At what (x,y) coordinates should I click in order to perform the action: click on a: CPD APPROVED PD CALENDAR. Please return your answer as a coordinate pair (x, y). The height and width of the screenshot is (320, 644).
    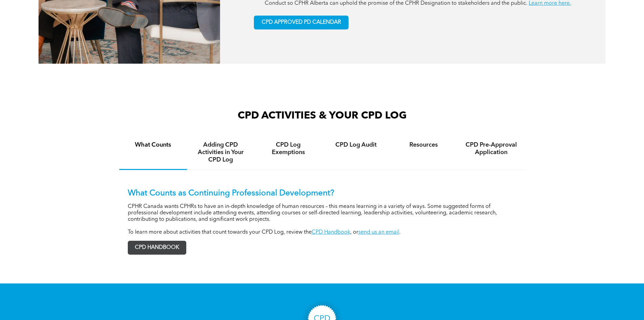
    Looking at the image, I should click on (301, 22).